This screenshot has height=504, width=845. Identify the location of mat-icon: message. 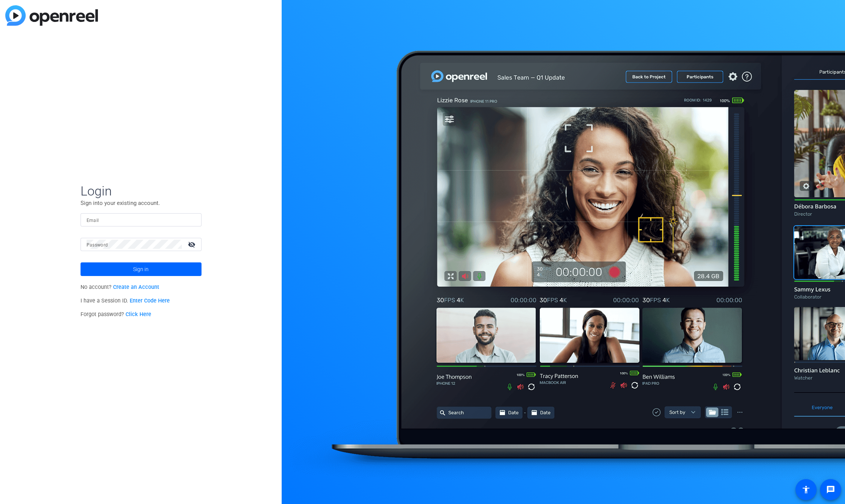
(831, 490).